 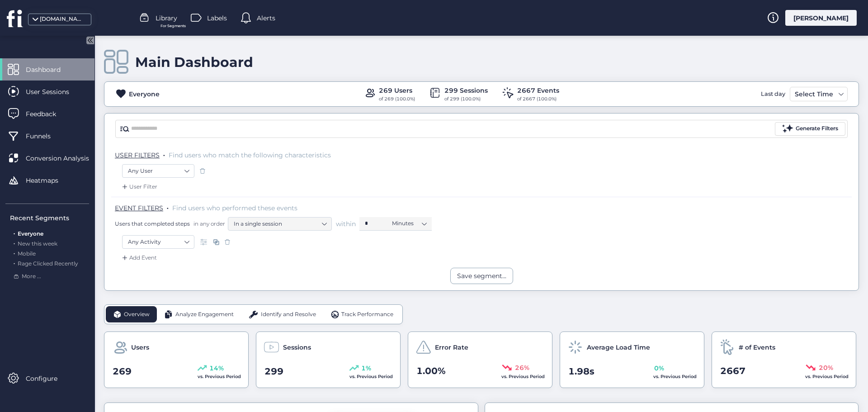 I want to click on span: in any order, so click(x=208, y=223).